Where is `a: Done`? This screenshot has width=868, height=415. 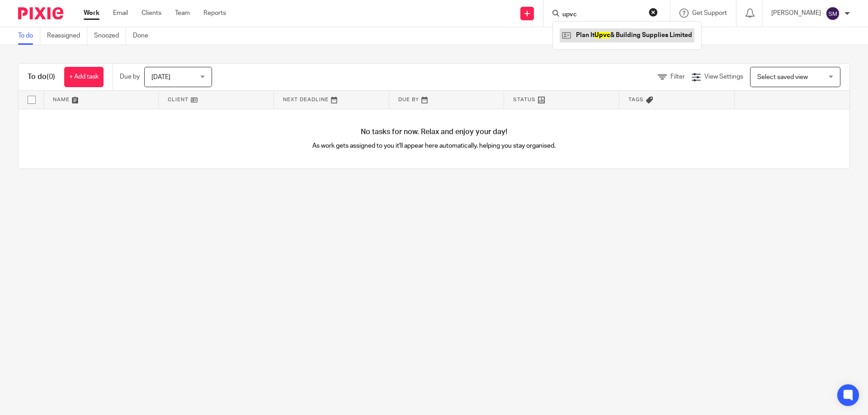 a: Done is located at coordinates (144, 36).